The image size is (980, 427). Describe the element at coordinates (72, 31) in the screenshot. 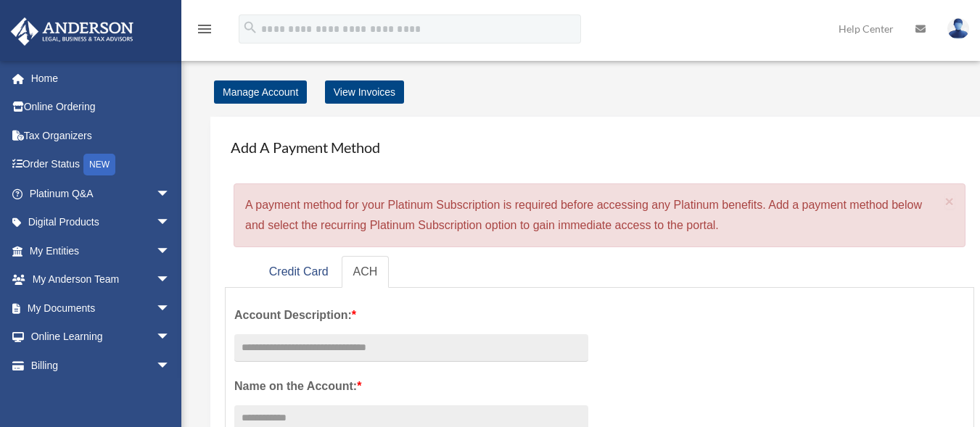

I see `img: Anderson Advisors Platinum Portal` at that location.